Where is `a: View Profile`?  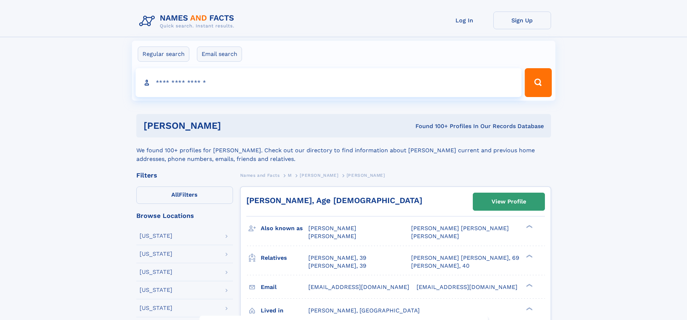
a: View Profile is located at coordinates (509, 202).